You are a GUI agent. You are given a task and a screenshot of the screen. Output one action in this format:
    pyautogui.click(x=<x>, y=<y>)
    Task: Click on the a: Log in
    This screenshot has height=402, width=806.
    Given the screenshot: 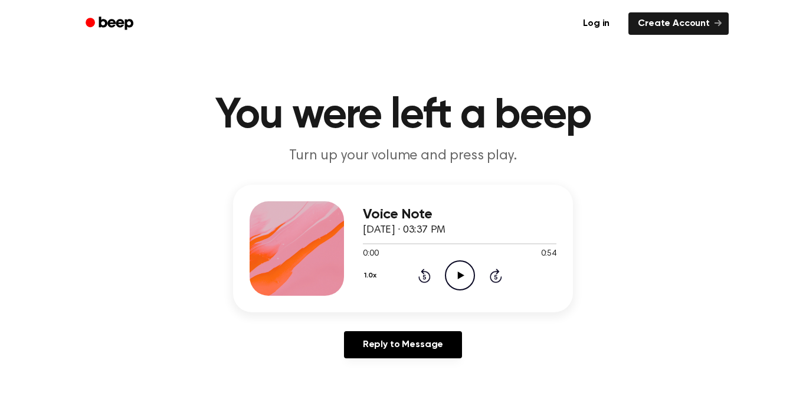 What is the action you would take?
    pyautogui.click(x=596, y=24)
    